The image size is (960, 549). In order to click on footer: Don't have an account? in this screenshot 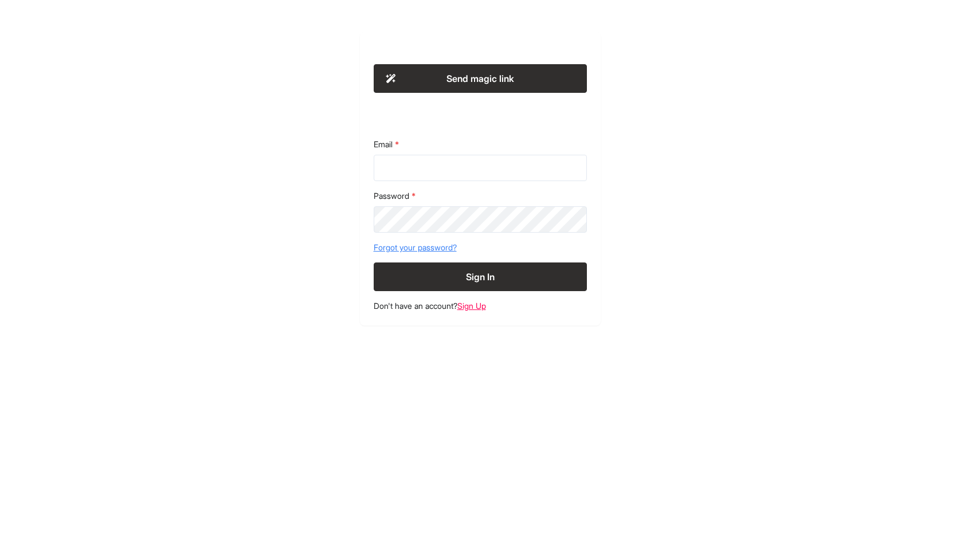, I will do `click(480, 306)`.